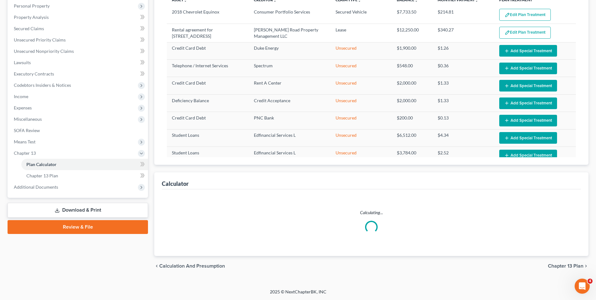 This screenshot has width=596, height=300. Describe the element at coordinates (78, 17) in the screenshot. I see `a: Property Analysis` at that location.